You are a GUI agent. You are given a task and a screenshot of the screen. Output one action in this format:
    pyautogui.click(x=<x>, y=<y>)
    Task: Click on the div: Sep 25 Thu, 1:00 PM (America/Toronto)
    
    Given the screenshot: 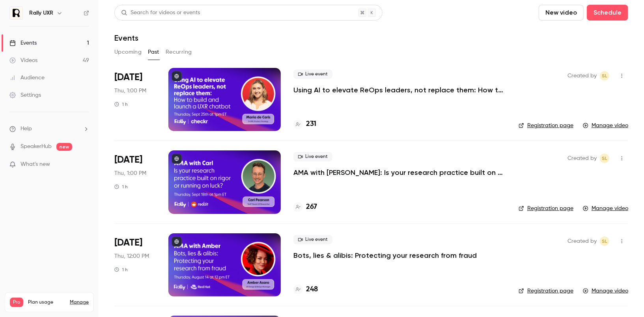 What is the action you would take?
    pyautogui.click(x=135, y=99)
    